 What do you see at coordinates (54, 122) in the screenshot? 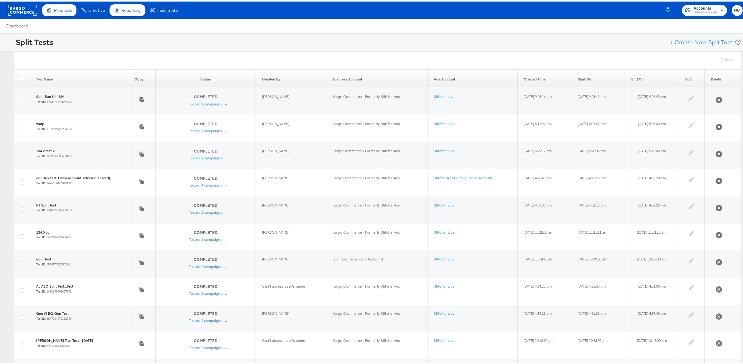
I see `span: warp` at bounding box center [54, 122].